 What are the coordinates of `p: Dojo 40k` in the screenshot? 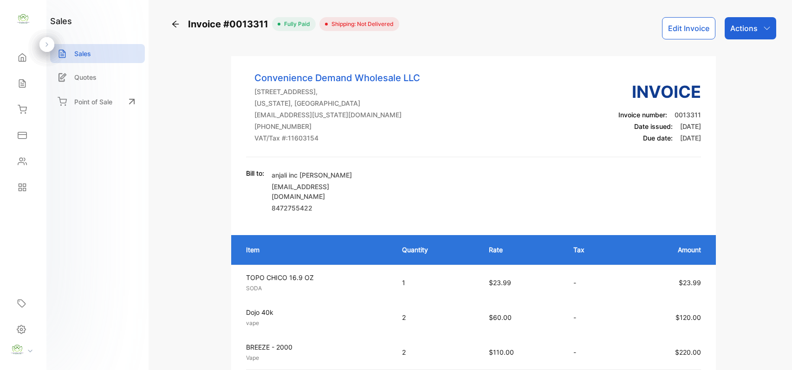 It's located at (316, 312).